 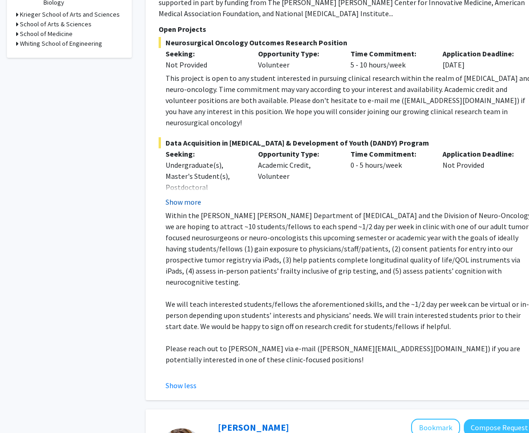 I want to click on div: Undergraduate(s), Master's Student(s), Postdoctoral Researcher(s) / Research Staff, Medical Resid..., so click(x=205, y=198).